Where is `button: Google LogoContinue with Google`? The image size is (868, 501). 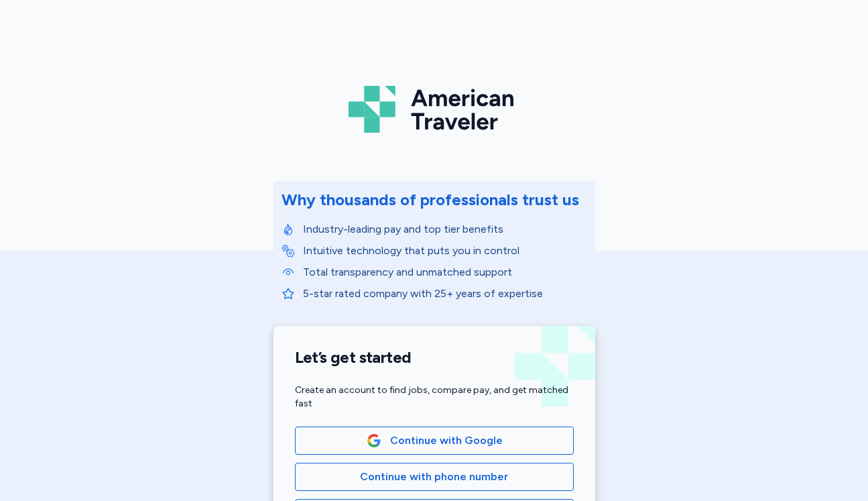 button: Google LogoContinue with Google is located at coordinates (434, 440).